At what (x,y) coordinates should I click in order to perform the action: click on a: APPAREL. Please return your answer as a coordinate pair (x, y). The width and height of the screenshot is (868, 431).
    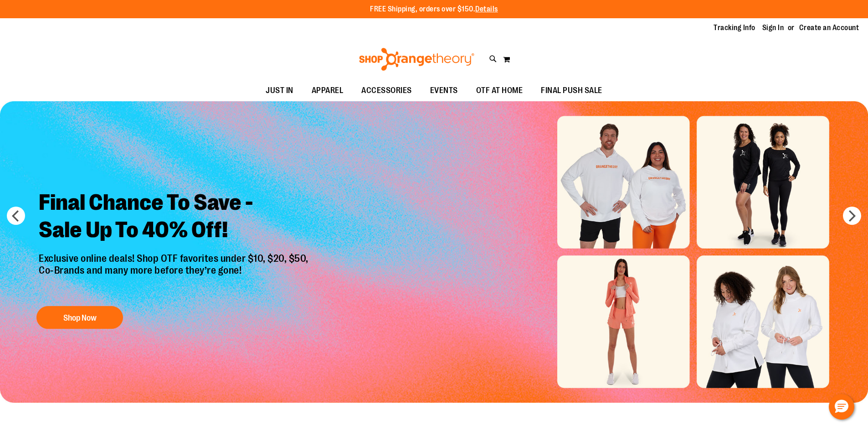
    Looking at the image, I should click on (328, 91).